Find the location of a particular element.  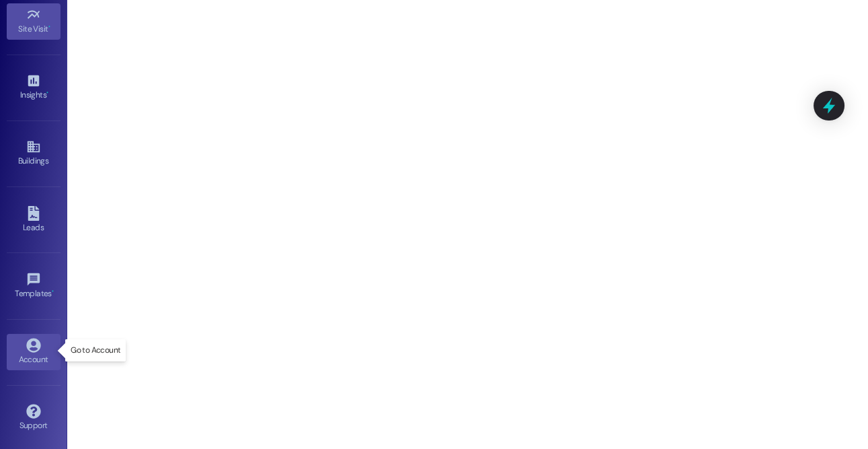

a: Insights • is located at coordinates (33, 88).